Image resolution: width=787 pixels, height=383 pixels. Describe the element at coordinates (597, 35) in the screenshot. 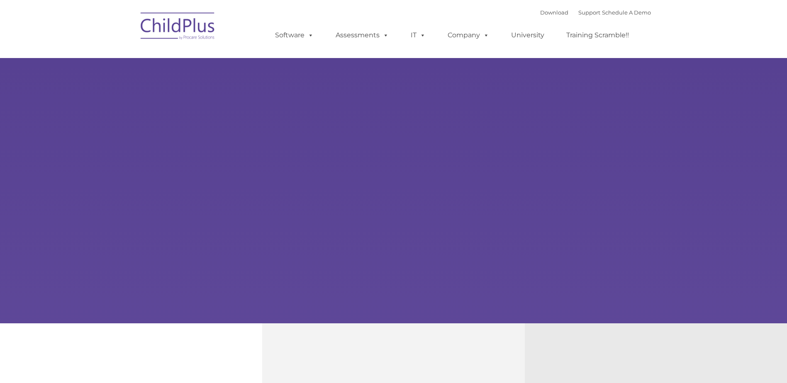

I see `a: Training Scramble!!` at that location.